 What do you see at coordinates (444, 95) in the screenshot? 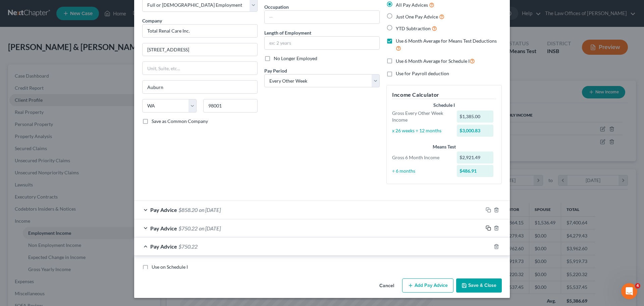
I see `h5: Income Calculator` at bounding box center [444, 95].